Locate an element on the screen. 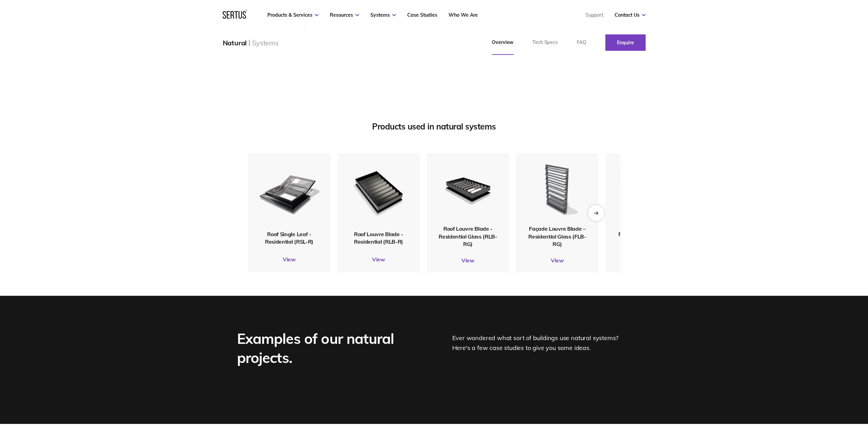 Image resolution: width=868 pixels, height=428 pixels. span: Roof Louvre Blade - Residential Glass (RLB-RG) is located at coordinates (468, 237).